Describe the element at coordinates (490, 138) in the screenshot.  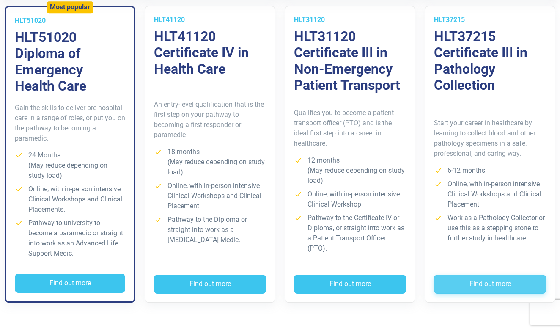
I see `p: Start your career in healthcare by learning to collect blood and other pathology specimens in a s...` at that location.